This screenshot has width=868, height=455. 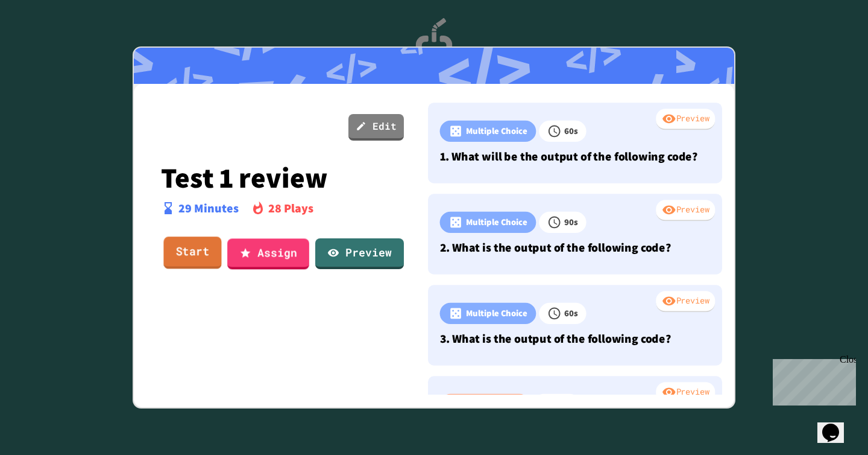 What do you see at coordinates (359, 254) in the screenshot?
I see `a: Preview` at bounding box center [359, 254].